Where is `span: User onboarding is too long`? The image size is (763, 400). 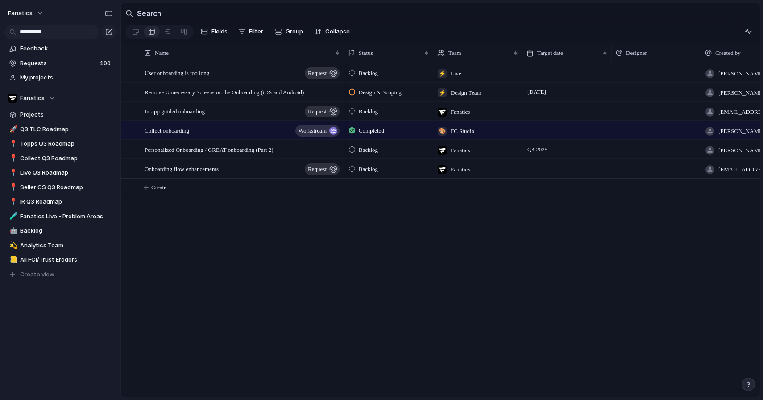
span: User onboarding is too long is located at coordinates (177, 72).